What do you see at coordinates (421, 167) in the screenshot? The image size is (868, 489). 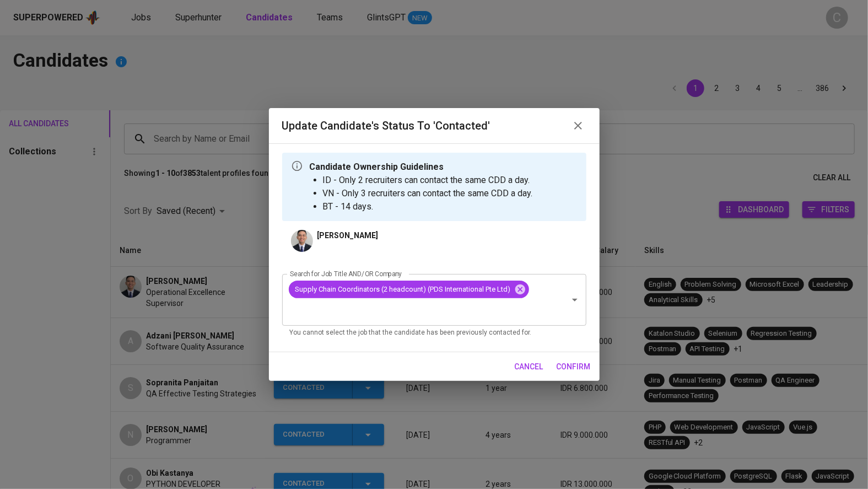 I see `p: Candidate Ownership Guidelines` at bounding box center [421, 167].